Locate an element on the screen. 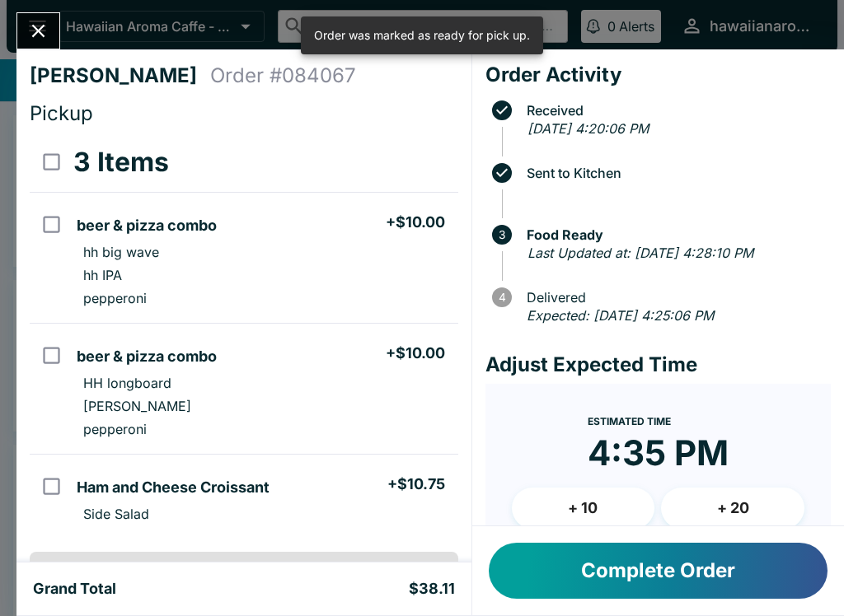 The image size is (844, 616). h4: Order Activity is located at coordinates (658, 75).